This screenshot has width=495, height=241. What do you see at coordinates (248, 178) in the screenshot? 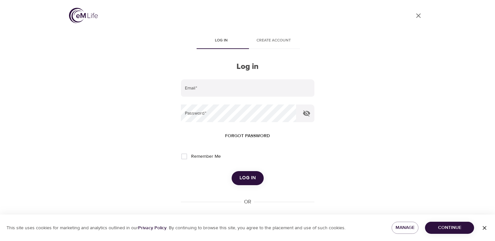
I see `button: Log in` at bounding box center [248, 178].